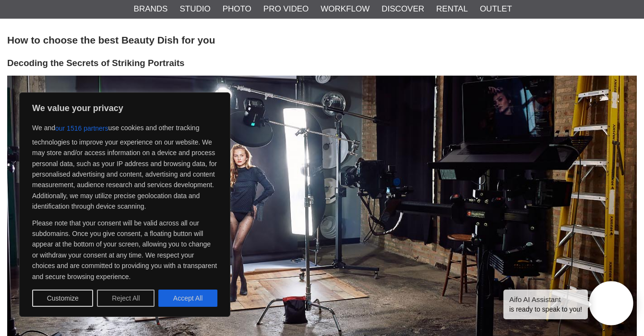  I want to click on p: We and use cookies and other tracking technologies to improve your experience on our website. We ..., so click(124, 166).